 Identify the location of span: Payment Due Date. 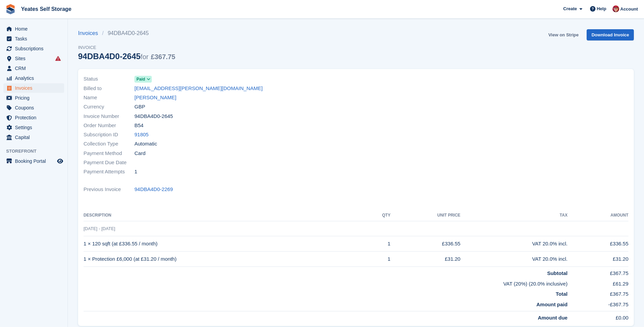
(109, 162).